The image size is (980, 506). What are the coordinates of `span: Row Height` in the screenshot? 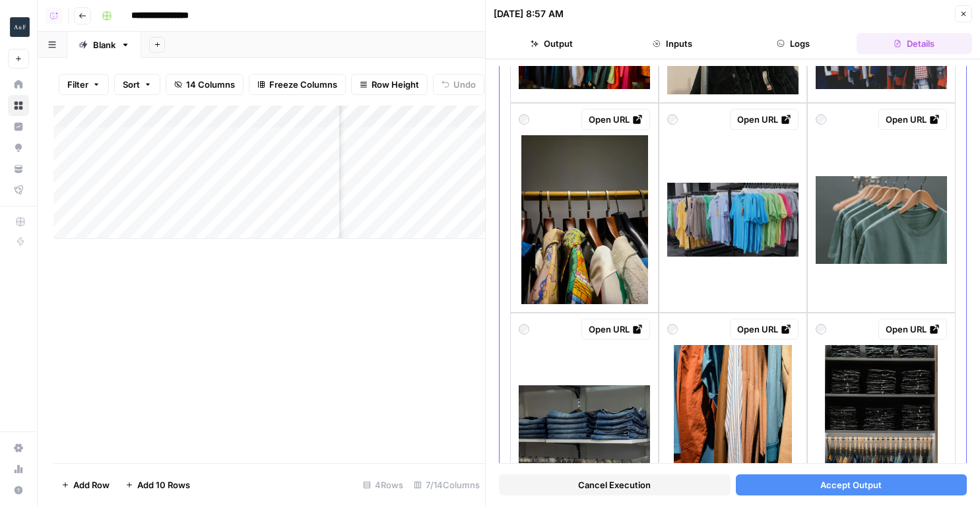 It's located at (395, 85).